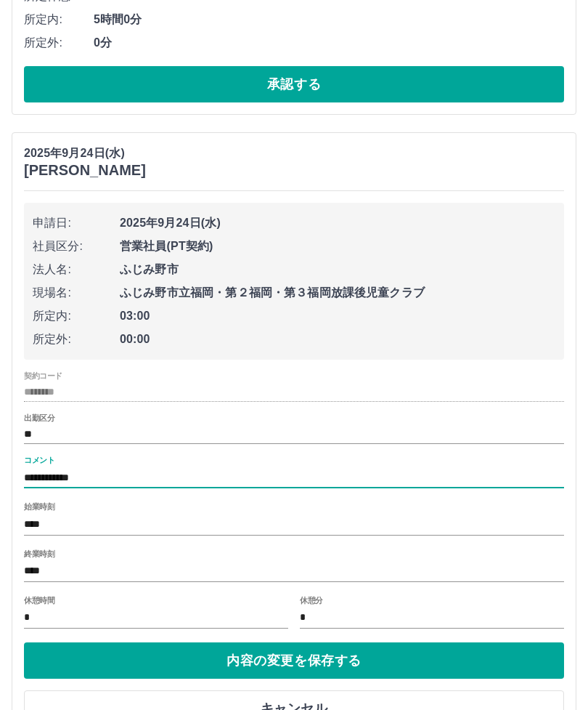  Describe the element at coordinates (76, 269) in the screenshot. I see `span: 法人名:` at that location.